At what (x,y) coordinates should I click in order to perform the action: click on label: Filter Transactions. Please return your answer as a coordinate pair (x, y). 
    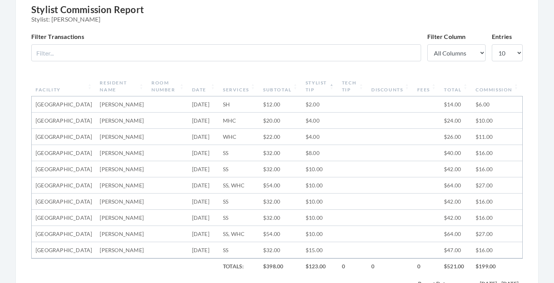
    Looking at the image, I should click on (58, 37).